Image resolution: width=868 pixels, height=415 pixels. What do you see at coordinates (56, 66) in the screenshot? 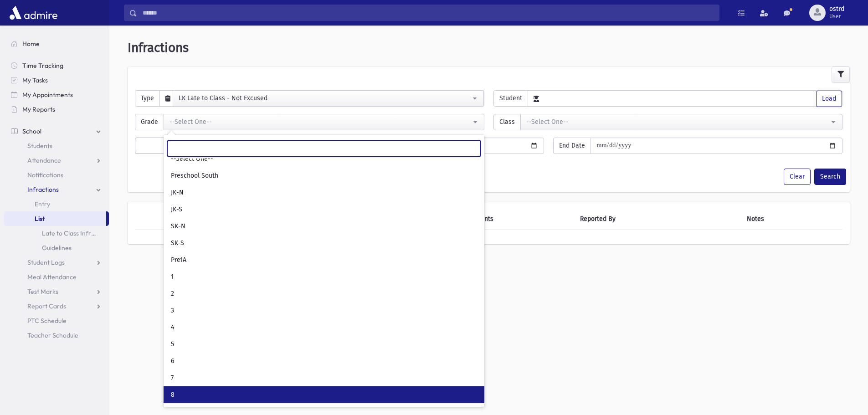
I see `a: Time Tracking` at bounding box center [56, 66].